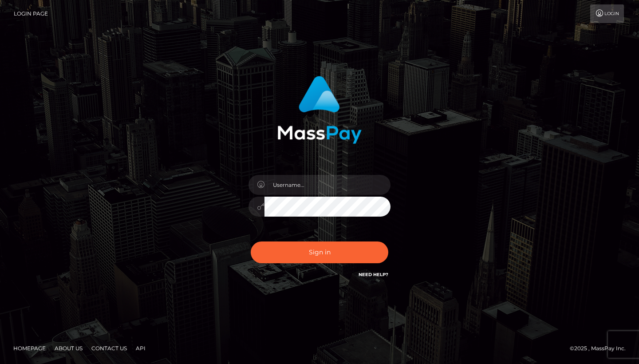 Image resolution: width=639 pixels, height=364 pixels. What do you see at coordinates (601, 348) in the screenshot?
I see `div: © 2025 , MassPay Inc.` at bounding box center [601, 348].